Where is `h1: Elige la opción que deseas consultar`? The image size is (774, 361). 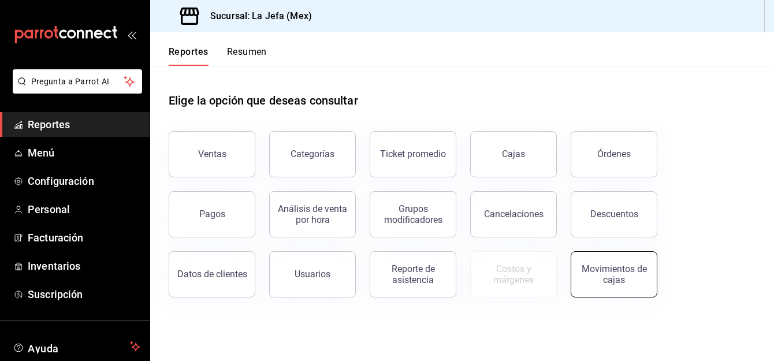
h1: Elige la opción que deseas consultar is located at coordinates (263, 101).